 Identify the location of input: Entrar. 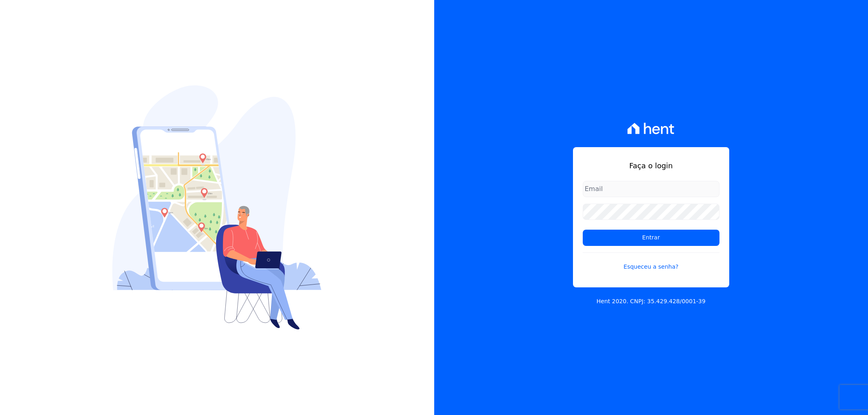
(651, 238).